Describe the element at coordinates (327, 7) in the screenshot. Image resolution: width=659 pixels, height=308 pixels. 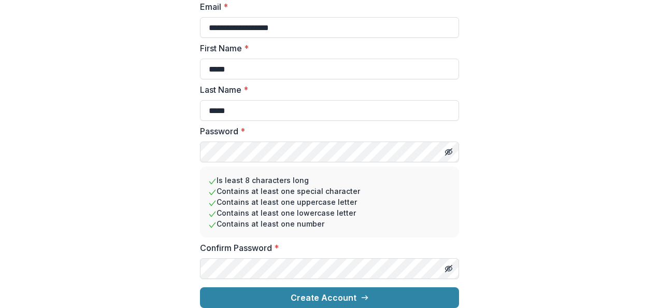
I see `label: Email` at that location.